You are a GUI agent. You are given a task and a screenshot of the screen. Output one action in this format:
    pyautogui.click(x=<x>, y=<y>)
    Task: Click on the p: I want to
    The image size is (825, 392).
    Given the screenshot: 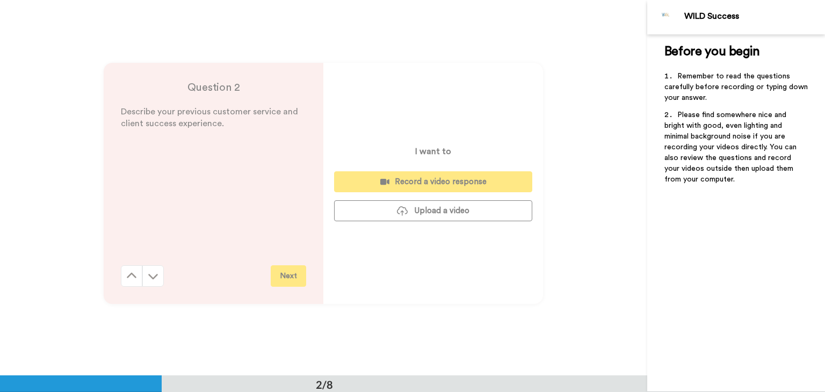 What is the action you would take?
    pyautogui.click(x=433, y=152)
    